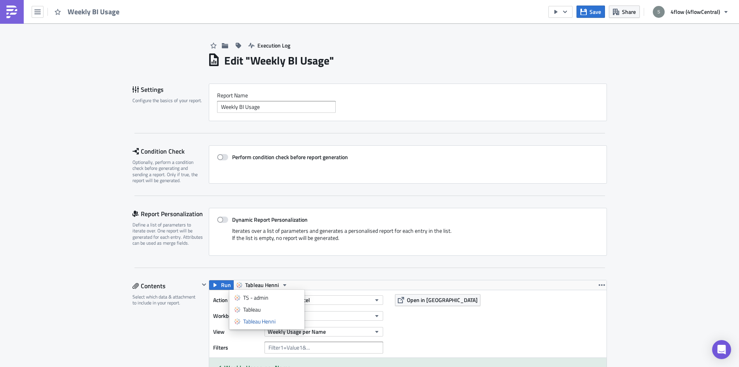  I want to click on img: PushMetrics, so click(12, 12).